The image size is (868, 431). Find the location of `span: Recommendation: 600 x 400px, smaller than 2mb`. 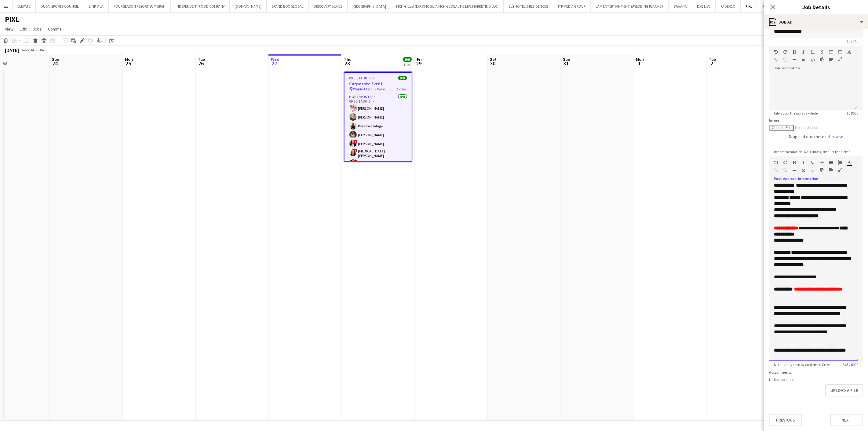

span: Recommendation: 600 x 400px, smaller than 2mb is located at coordinates (812, 151).